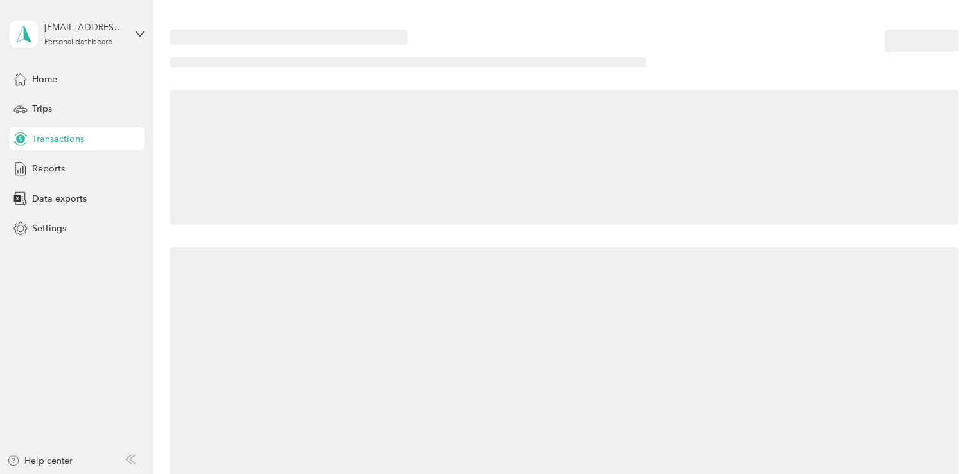 Image resolution: width=980 pixels, height=474 pixels. Describe the element at coordinates (49, 228) in the screenshot. I see `span: Settings` at that location.